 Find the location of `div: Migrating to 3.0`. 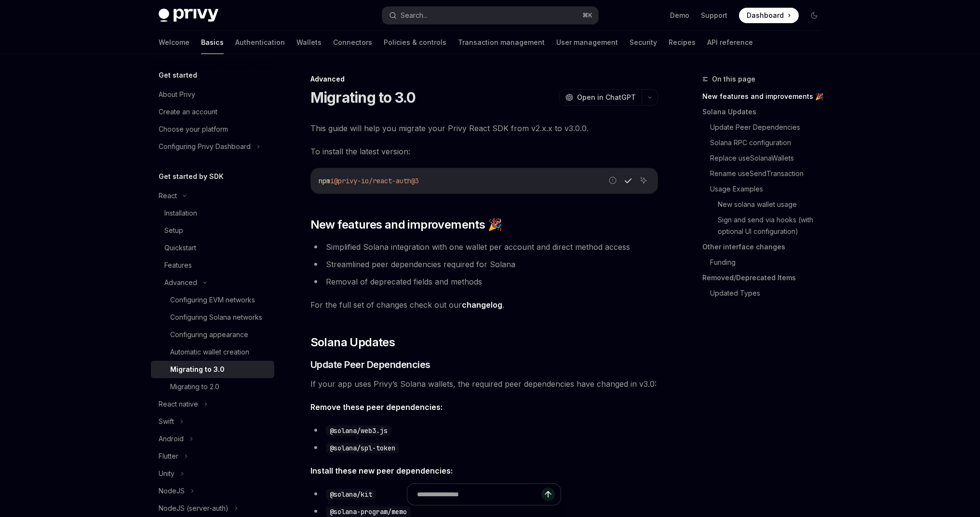

div: Migrating to 3.0 is located at coordinates (197, 369).